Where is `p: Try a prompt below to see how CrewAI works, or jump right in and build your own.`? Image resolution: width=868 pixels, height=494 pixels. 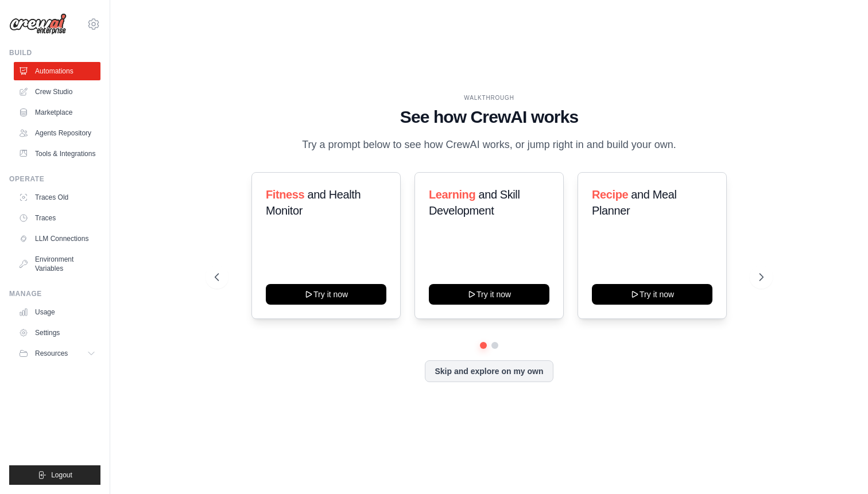 p: Try a prompt below to see how CrewAI works, or jump right in and build your own. is located at coordinates (489, 144).